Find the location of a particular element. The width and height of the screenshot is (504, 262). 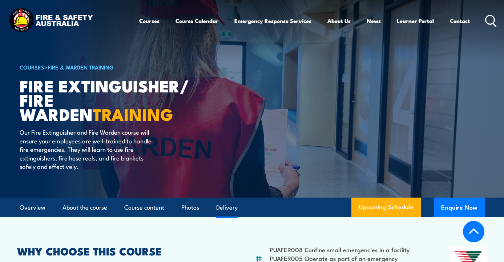

a: About the course is located at coordinates (85, 207).